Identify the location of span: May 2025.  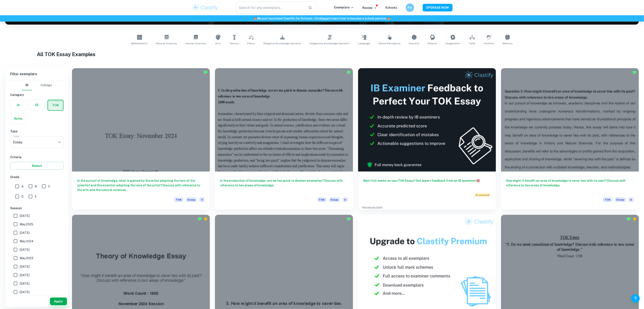
(26, 224).